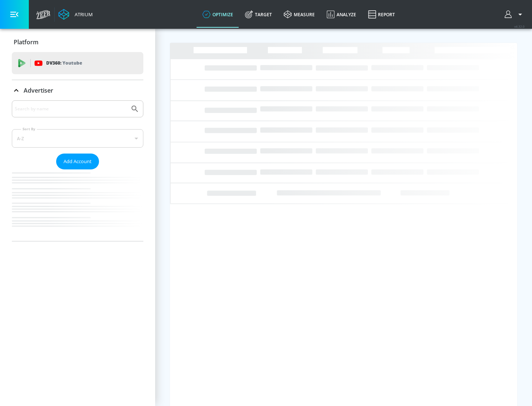  I want to click on div: Platform, so click(78, 42).